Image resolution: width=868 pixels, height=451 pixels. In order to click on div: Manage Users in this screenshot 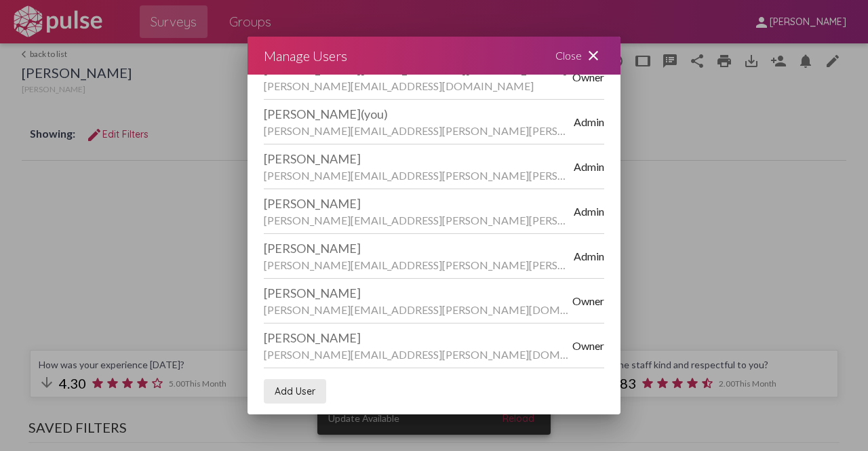, I will do `click(306, 55)`.